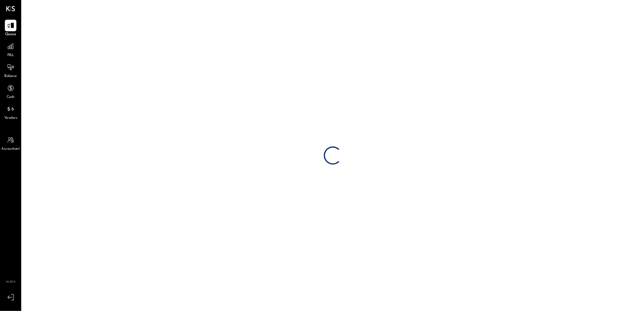 Image resolution: width=644 pixels, height=311 pixels. I want to click on span: Vendors, so click(11, 118).